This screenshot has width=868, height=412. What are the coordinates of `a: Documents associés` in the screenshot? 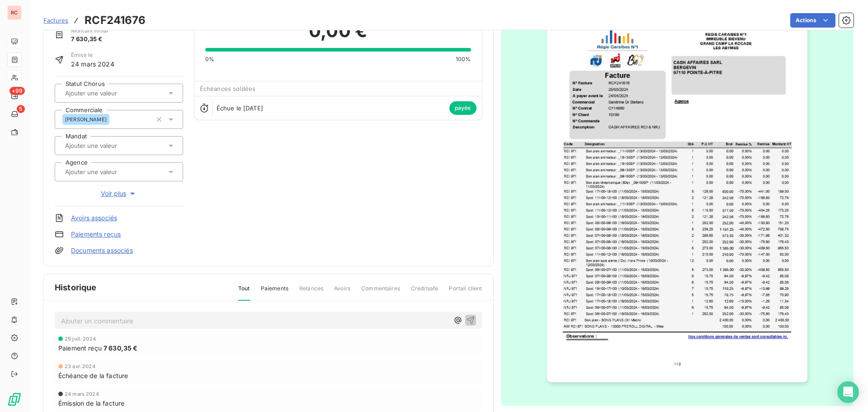 It's located at (102, 251).